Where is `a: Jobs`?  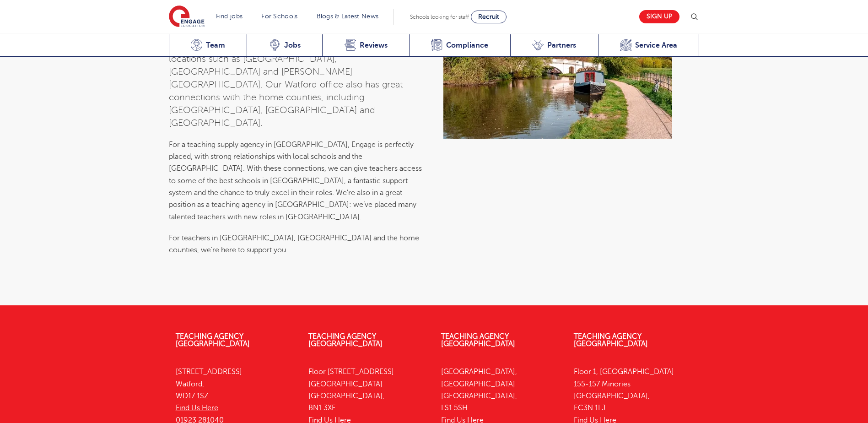 a: Jobs is located at coordinates (284, 45).